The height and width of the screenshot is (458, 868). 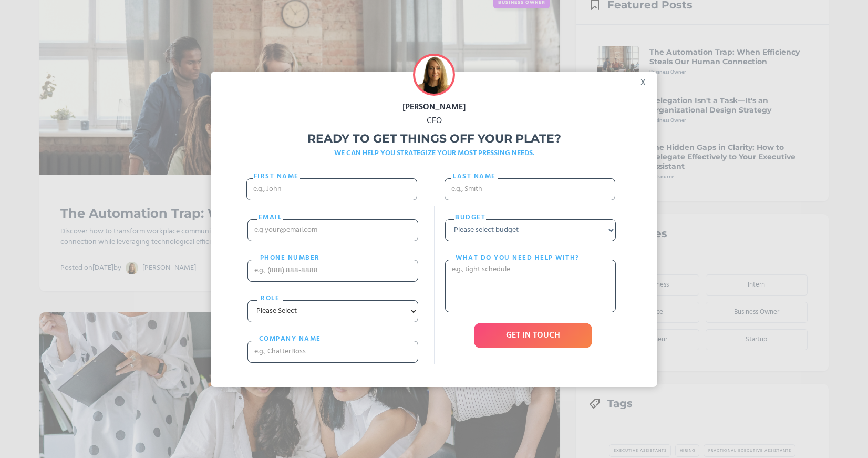 I want to click on label: Role, so click(x=270, y=299).